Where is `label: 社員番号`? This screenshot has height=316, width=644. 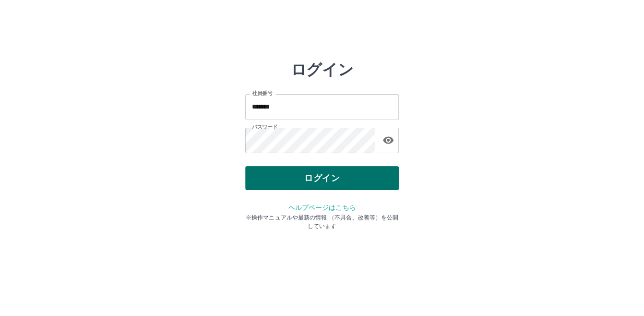 label: 社員番号 is located at coordinates (262, 93).